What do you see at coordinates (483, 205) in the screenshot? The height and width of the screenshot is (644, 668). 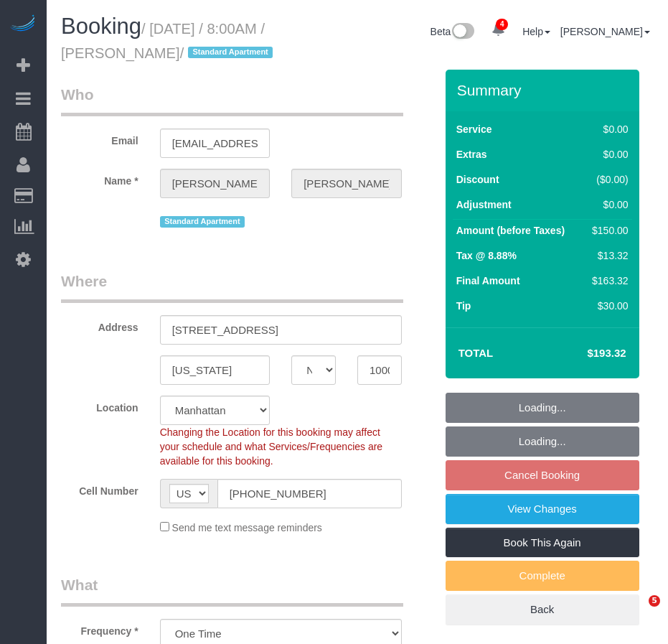 I see `label: Adjustment` at bounding box center [483, 205].